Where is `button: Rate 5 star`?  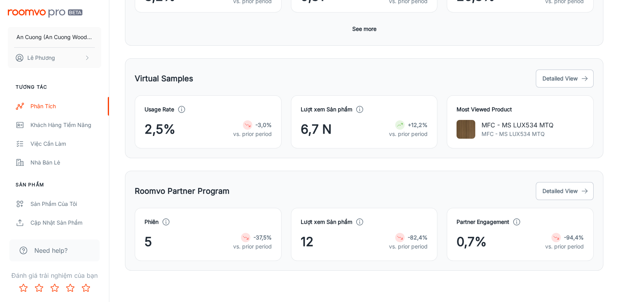 button: Rate 5 star is located at coordinates (86, 288).